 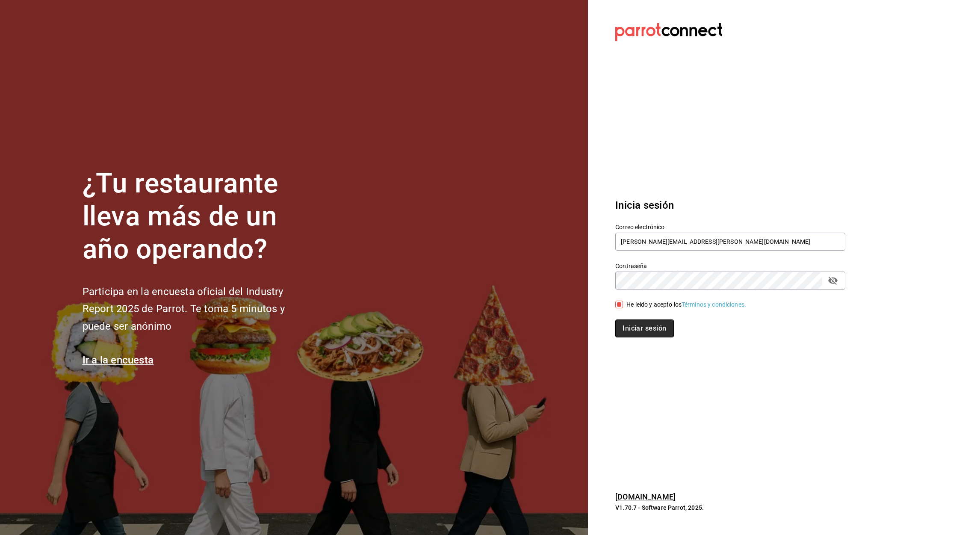 What do you see at coordinates (644, 328) in the screenshot?
I see `button: Iniciar sesión` at bounding box center [644, 328].